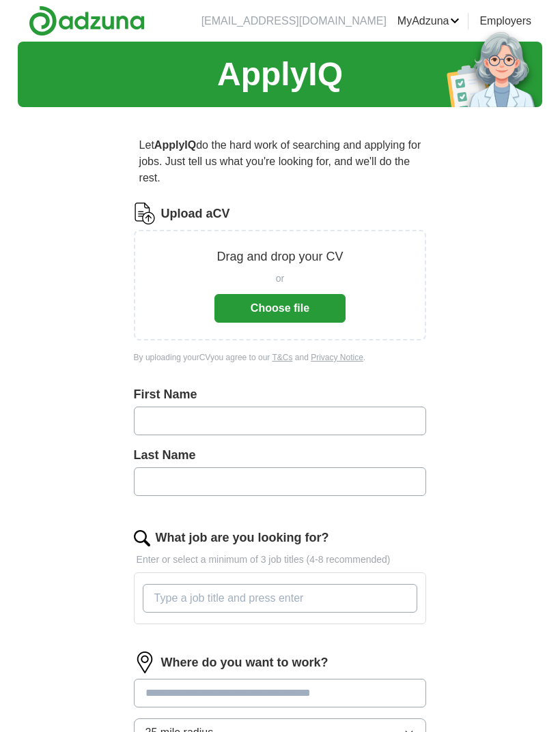 The width and height of the screenshot is (560, 732). I want to click on img: search.png, so click(142, 538).